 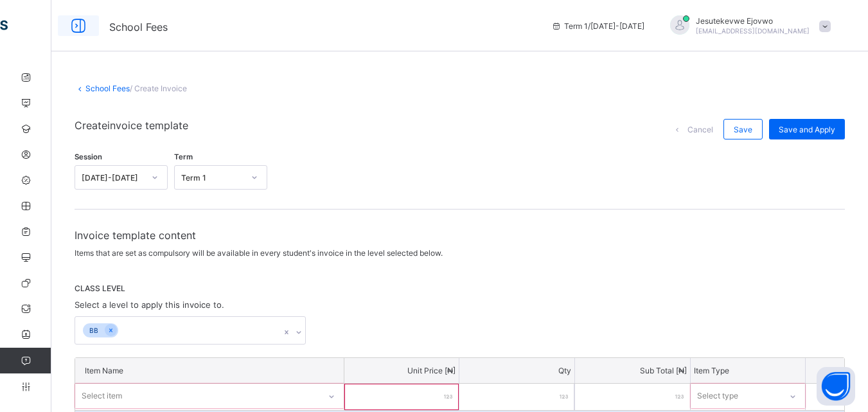 I want to click on a: School Fees, so click(x=108, y=88).